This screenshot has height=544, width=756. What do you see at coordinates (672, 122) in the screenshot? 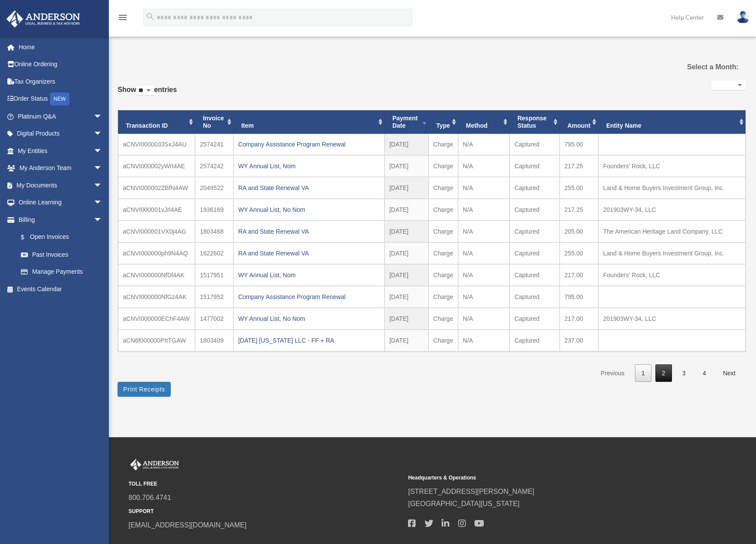
I see `th: Entity Name: activate to sort column ascending` at bounding box center [672, 122].